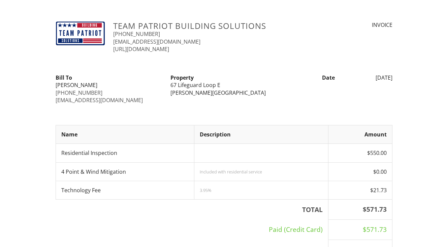  What do you see at coordinates (360, 172) in the screenshot?
I see `td: $0.00` at bounding box center [360, 172].